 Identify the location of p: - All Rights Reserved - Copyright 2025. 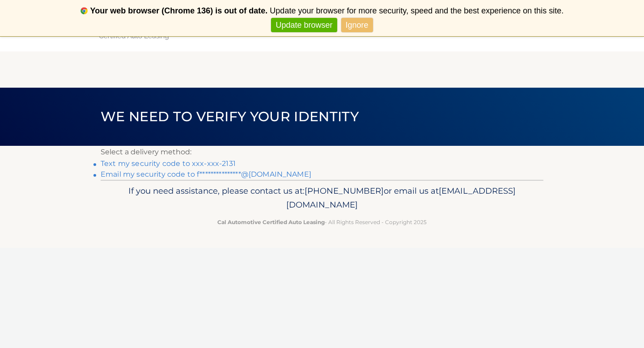
(322, 222).